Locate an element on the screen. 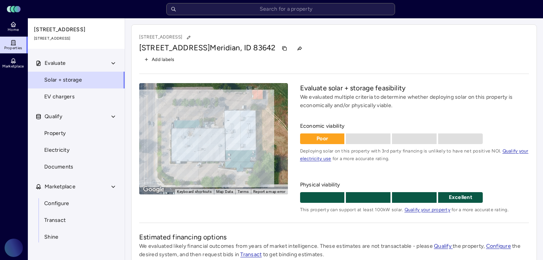 The width and height of the screenshot is (543, 260). span: Physical viability is located at coordinates (415, 185).